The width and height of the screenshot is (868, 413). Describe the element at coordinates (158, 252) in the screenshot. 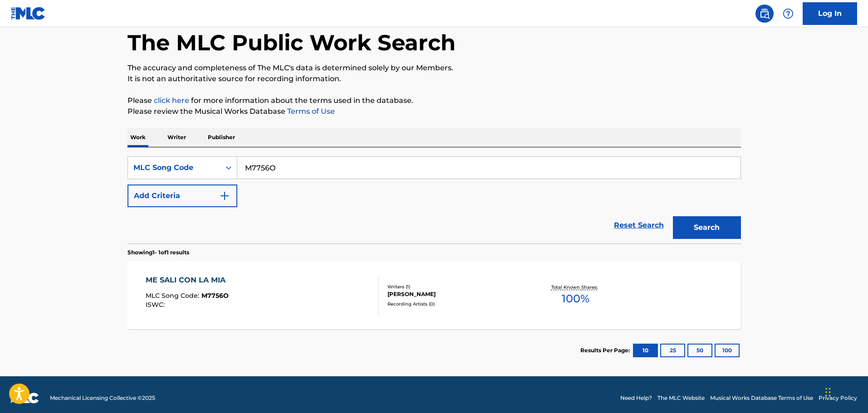

I see `p: Showing 1 - 1 of 1 results` at that location.